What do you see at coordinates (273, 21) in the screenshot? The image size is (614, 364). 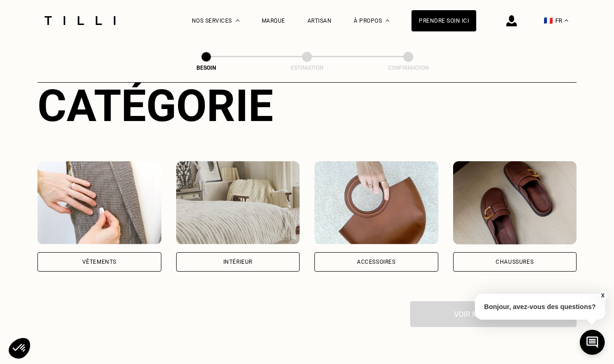 I see `div: Marque` at bounding box center [273, 21].